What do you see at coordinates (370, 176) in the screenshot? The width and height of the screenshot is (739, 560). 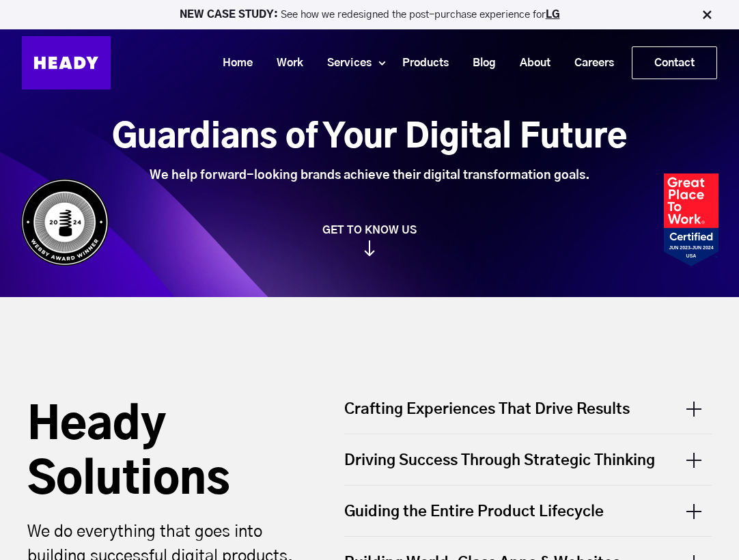 I see `div: We help forward-looking brands achieve their digital transformation goals.` at bounding box center [370, 176].